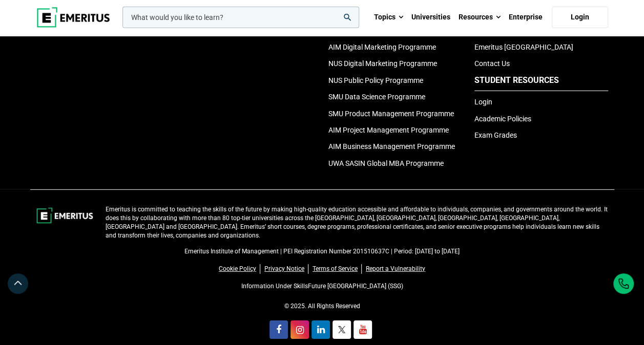  What do you see at coordinates (321, 329) in the screenshot?
I see `a: linkedin` at bounding box center [321, 329].